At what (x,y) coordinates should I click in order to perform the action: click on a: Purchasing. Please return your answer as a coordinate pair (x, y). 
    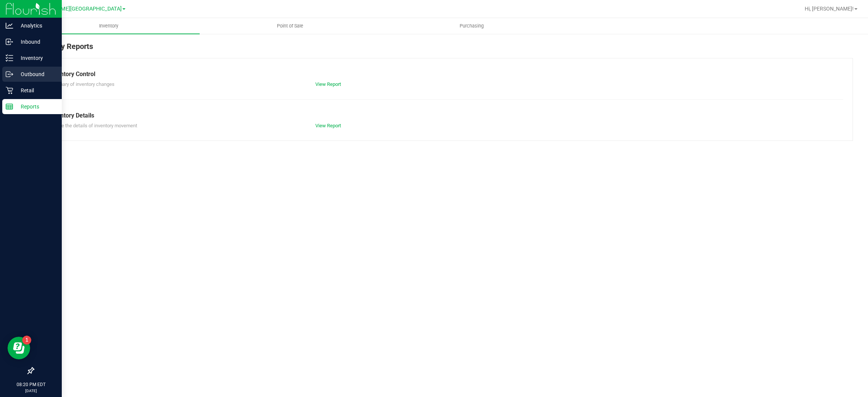
    Looking at the image, I should click on (472, 26).